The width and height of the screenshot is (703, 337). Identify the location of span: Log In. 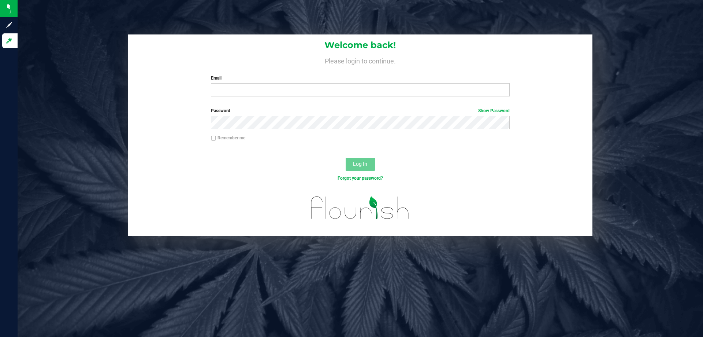
(360, 164).